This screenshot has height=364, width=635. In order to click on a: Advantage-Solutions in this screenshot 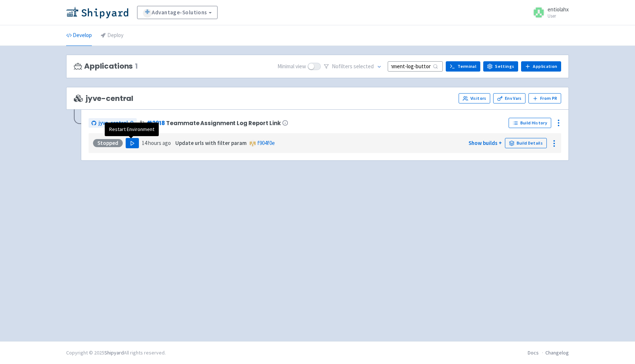, I will do `click(177, 12)`.